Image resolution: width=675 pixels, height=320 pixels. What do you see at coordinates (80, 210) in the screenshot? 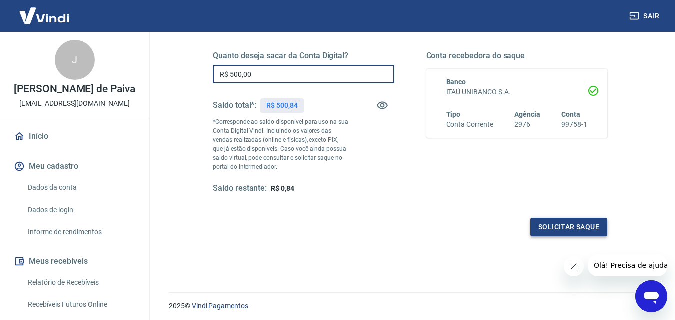
I see `a: Dados de login` at bounding box center [80, 210].